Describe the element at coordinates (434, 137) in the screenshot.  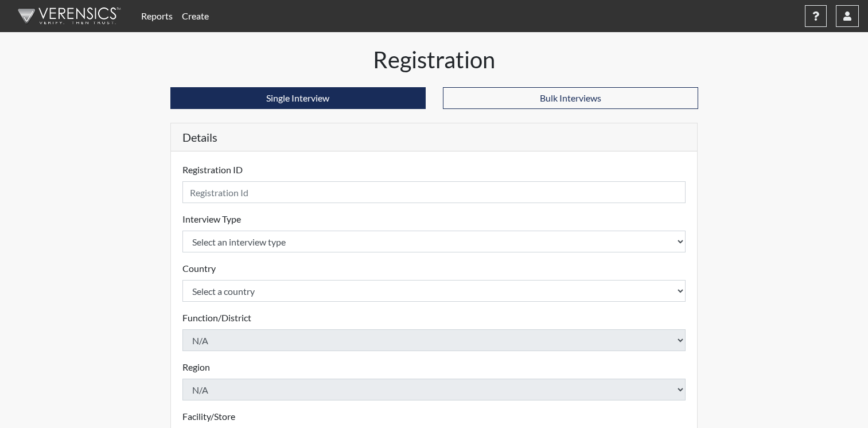
I see `h5: Details` at that location.